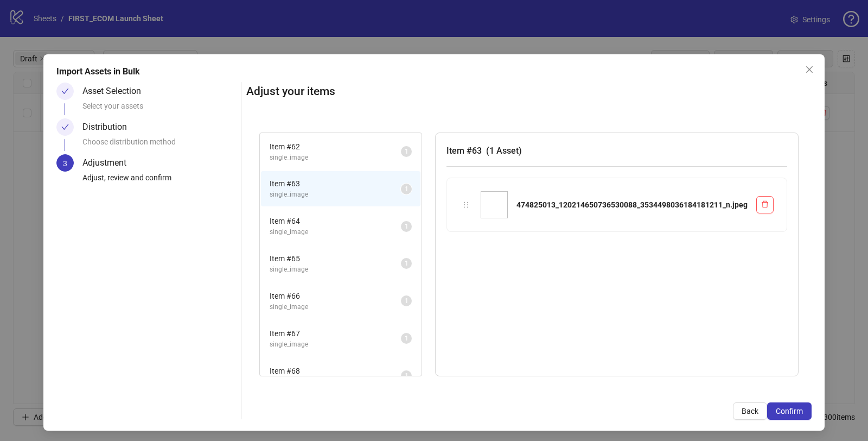  I want to click on div: Adjustment, so click(109, 163).